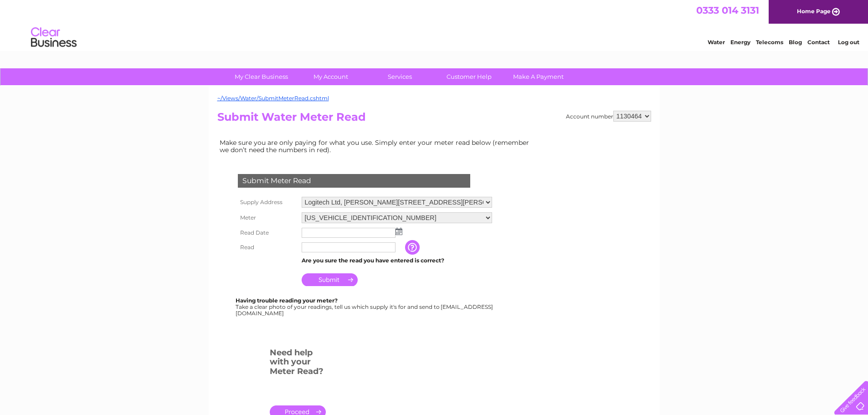 Image resolution: width=868 pixels, height=415 pixels. Describe the element at coordinates (268, 247) in the screenshot. I see `th: Read` at that location.